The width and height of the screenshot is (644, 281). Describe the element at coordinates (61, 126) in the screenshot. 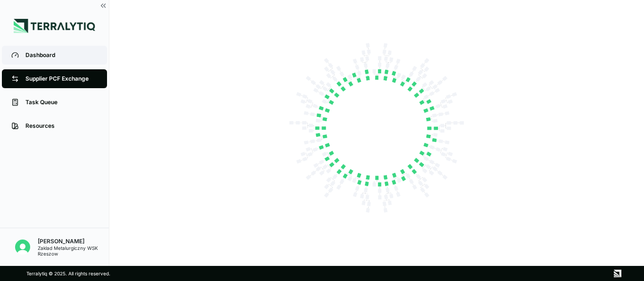

I see `div: Resources` at that location.